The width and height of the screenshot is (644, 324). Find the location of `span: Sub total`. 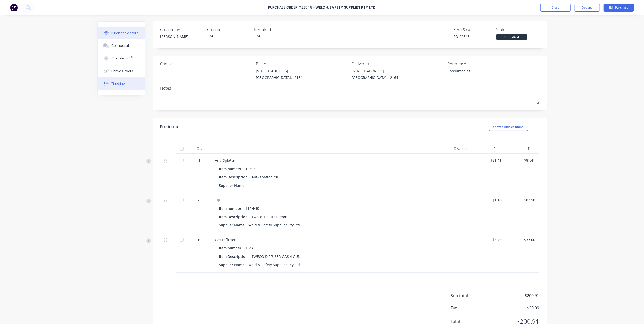

span: Sub total is located at coordinates (470, 295).